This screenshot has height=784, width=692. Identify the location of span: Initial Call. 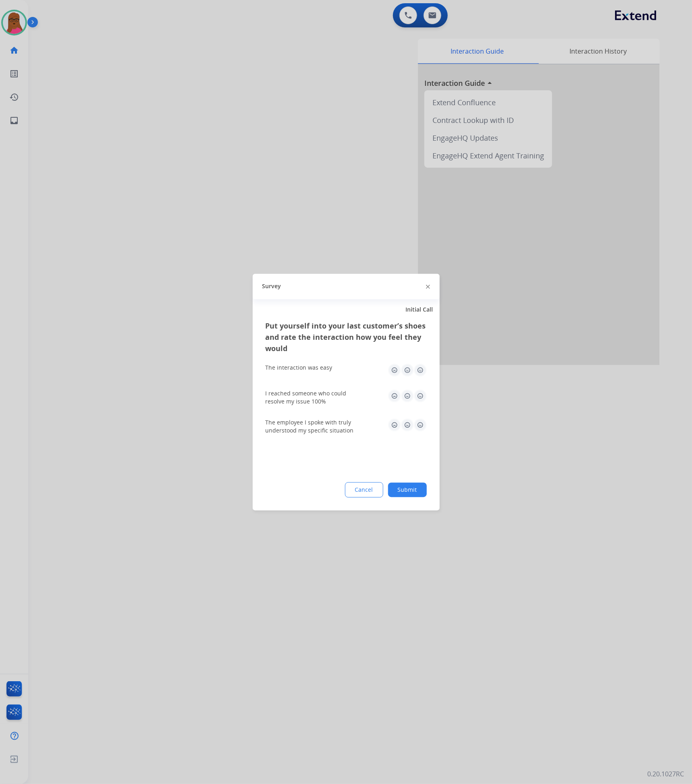
(419, 309).